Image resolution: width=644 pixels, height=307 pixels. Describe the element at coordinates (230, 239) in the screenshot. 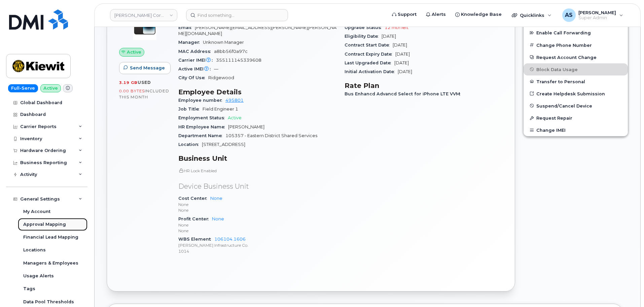

I see `a: 106104.1606` at that location.